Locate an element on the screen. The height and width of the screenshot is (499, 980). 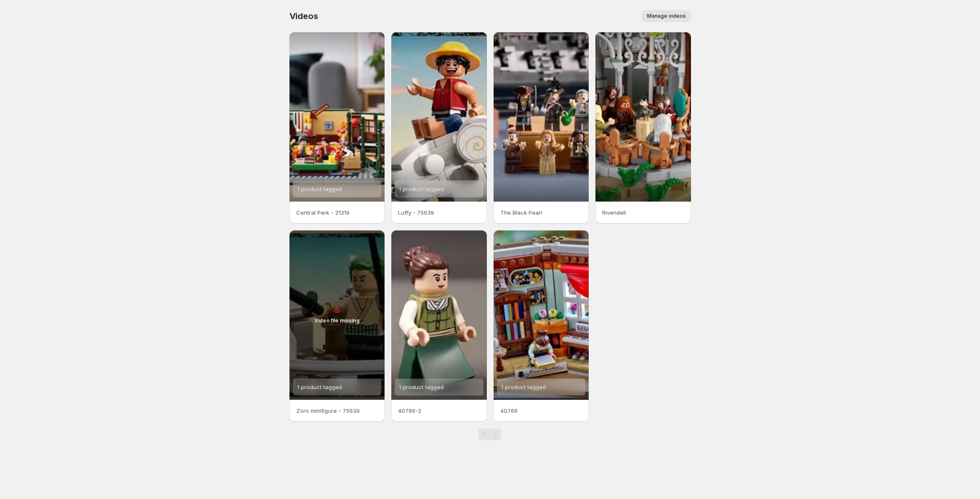
span: Videos is located at coordinates (304, 16).